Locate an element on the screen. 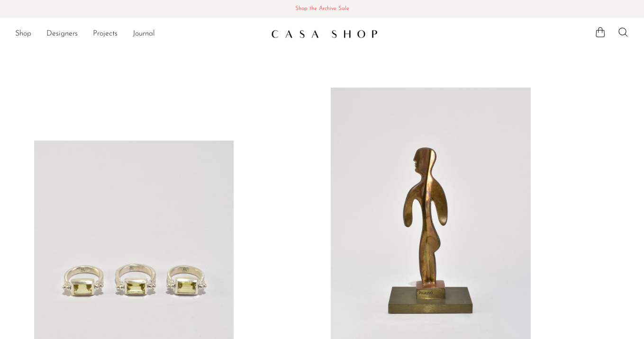  span: Shop the Archive Sale is located at coordinates (322, 9).